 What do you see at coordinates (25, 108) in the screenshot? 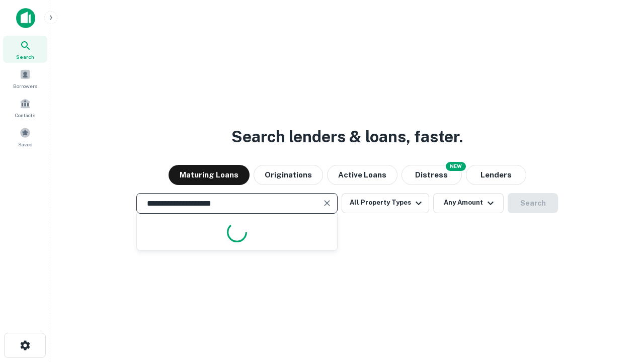
I see `div: Contacts` at bounding box center [25, 108].